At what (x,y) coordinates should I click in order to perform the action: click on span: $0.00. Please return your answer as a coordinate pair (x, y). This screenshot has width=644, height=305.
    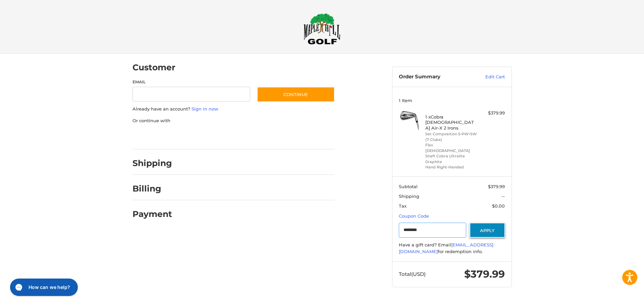
    Looking at the image, I should click on (498, 206).